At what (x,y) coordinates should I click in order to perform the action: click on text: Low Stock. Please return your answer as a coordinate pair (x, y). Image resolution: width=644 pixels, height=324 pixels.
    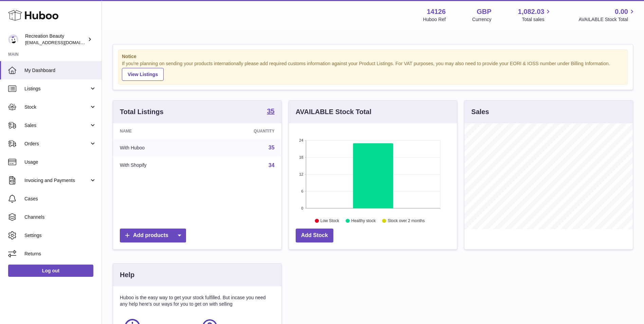
    Looking at the image, I should click on (330, 221).